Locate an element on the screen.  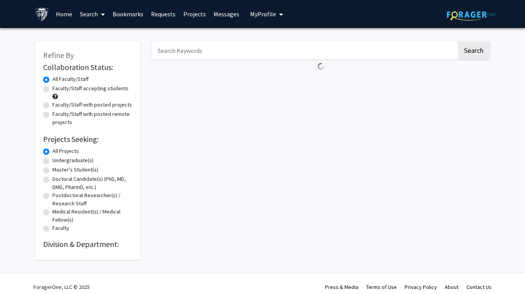
label: Doctoral Candidate(s) (PhD, MD, DMD, PharmD, etc.) is located at coordinates (92, 183).